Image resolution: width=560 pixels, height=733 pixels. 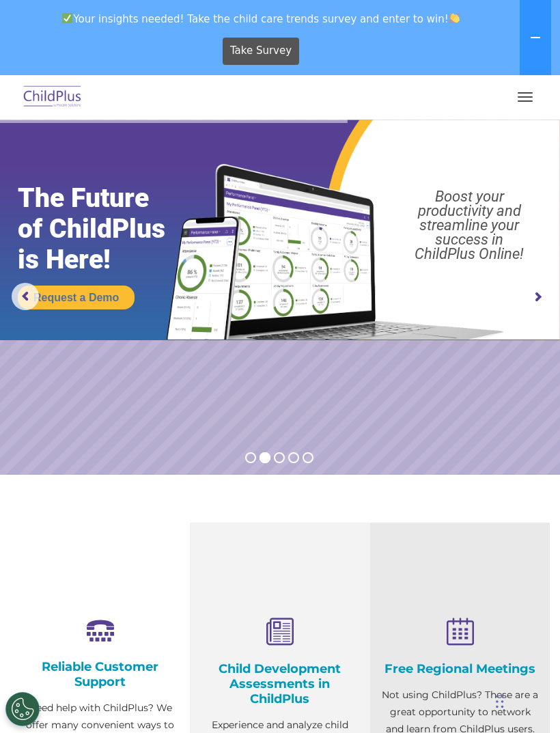 What do you see at coordinates (108, 229) in the screenshot?
I see `rs-layer: The Future of ChildPlus is Here!` at bounding box center [108, 229].